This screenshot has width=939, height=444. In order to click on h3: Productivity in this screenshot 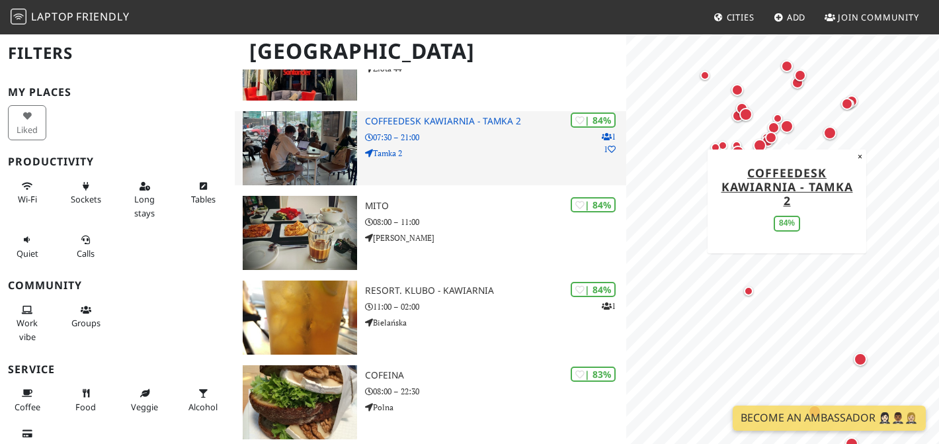, I will do `click(117, 161)`.